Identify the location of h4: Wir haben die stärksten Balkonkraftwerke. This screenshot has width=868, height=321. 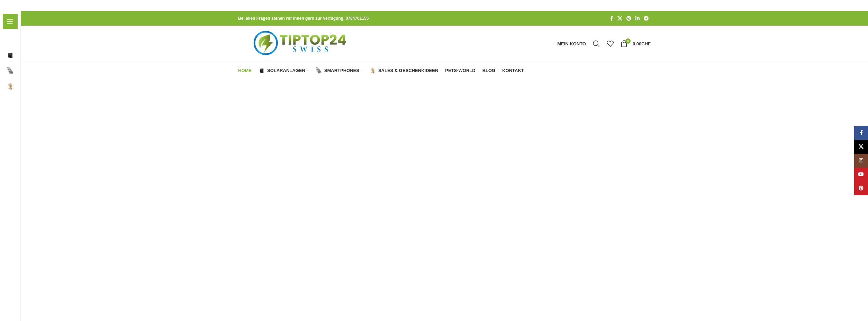
(445, 218).